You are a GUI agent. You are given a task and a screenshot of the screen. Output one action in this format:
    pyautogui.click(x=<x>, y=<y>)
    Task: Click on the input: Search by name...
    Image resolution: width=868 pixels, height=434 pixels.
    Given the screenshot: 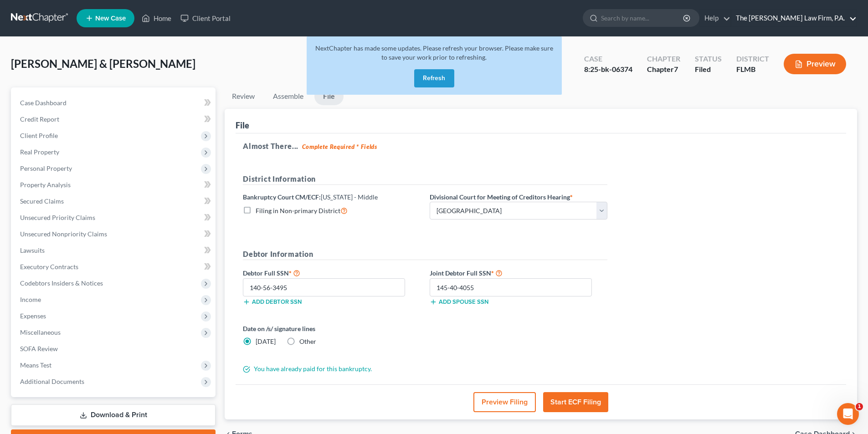 What is the action you would take?
    pyautogui.click(x=643, y=18)
    